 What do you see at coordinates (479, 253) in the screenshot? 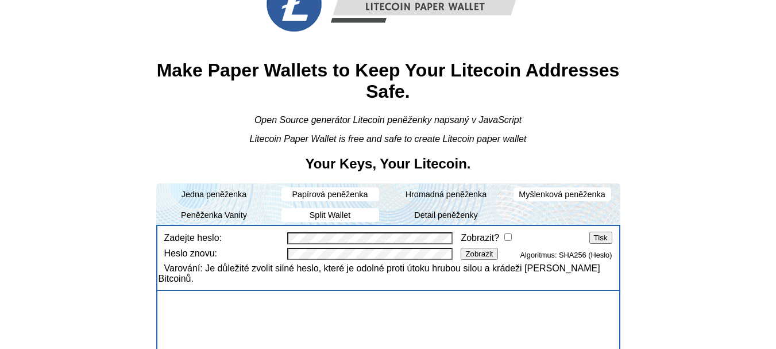
I see `input: Zobrazit` at bounding box center [479, 253].